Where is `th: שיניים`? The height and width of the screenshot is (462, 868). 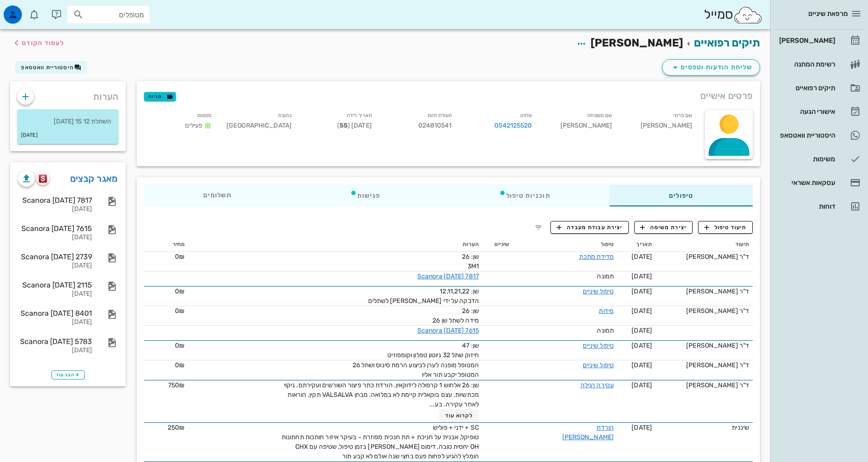
th: שיניים is located at coordinates (498, 245).